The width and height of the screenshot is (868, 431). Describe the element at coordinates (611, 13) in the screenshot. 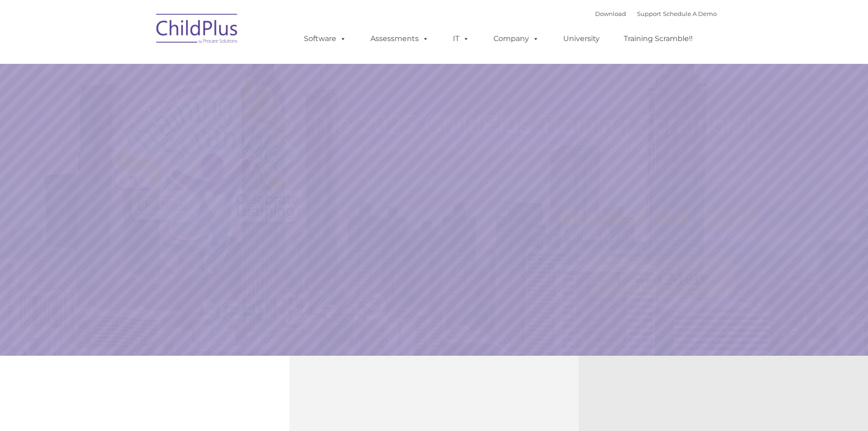

I see `a: Download` at that location.